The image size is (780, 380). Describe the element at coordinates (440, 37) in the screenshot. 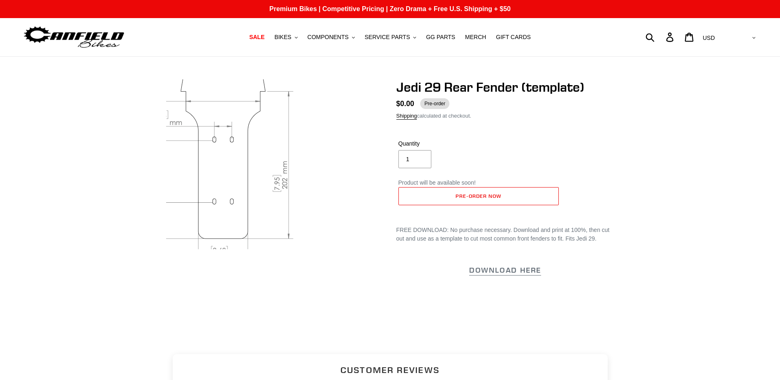

I see `a: GG PARTS` at that location.